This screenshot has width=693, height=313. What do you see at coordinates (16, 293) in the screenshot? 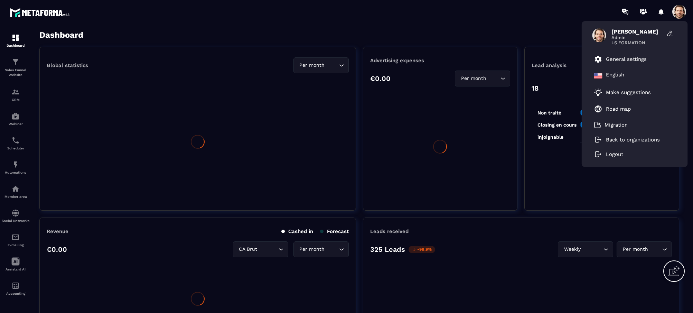
I see `p: Accounting` at bounding box center [16, 293].